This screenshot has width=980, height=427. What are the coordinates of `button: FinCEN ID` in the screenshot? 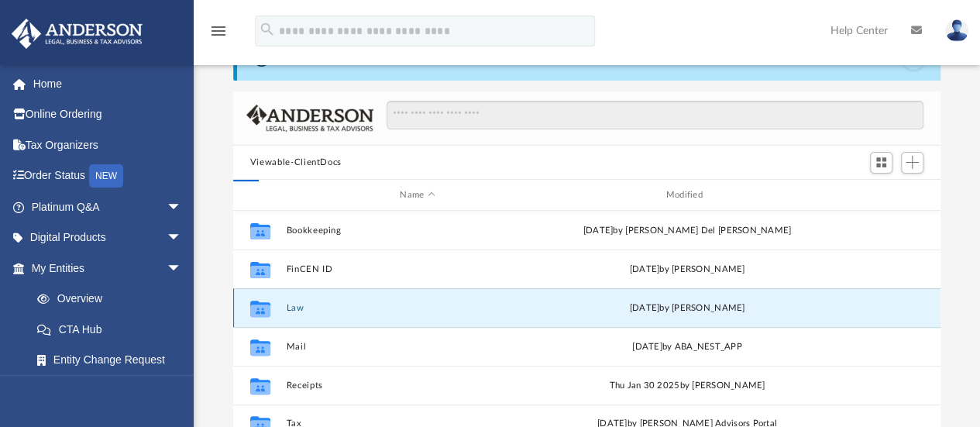 It's located at (417, 269).